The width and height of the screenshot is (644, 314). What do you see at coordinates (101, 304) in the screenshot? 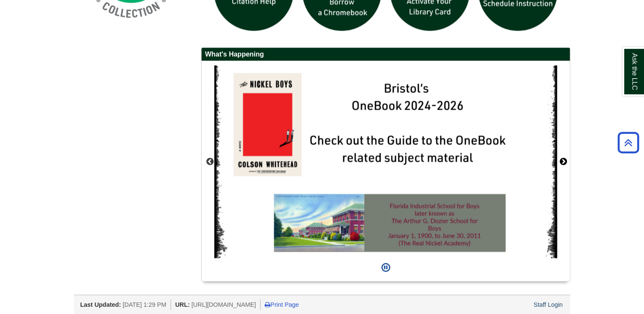
I see `span: Last Updated:` at bounding box center [101, 304].